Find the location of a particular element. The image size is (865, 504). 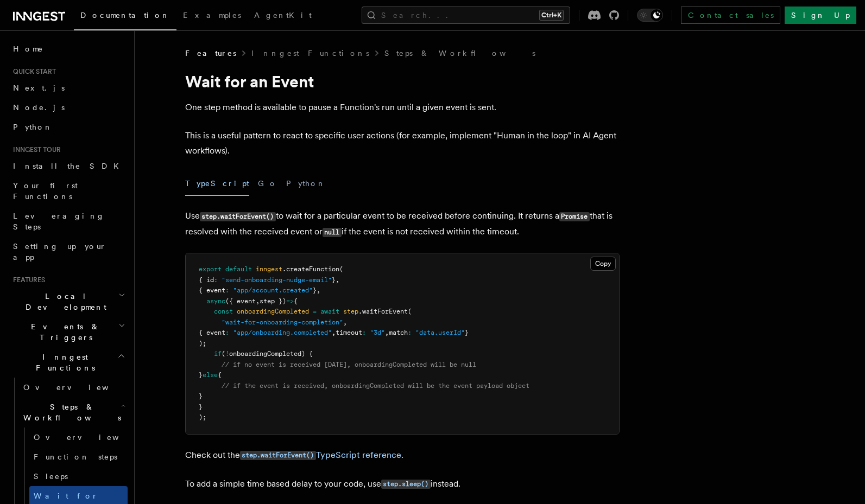

span: Python is located at coordinates (33, 127).